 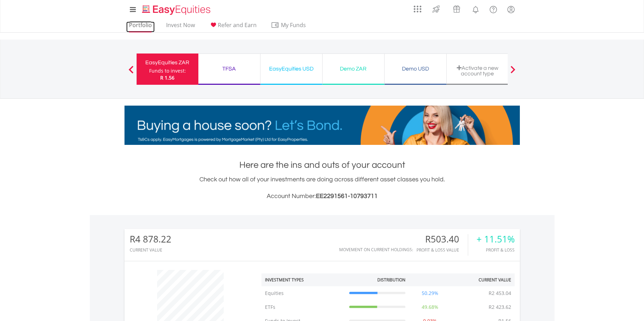 I want to click on span: R 1.56, so click(x=167, y=78).